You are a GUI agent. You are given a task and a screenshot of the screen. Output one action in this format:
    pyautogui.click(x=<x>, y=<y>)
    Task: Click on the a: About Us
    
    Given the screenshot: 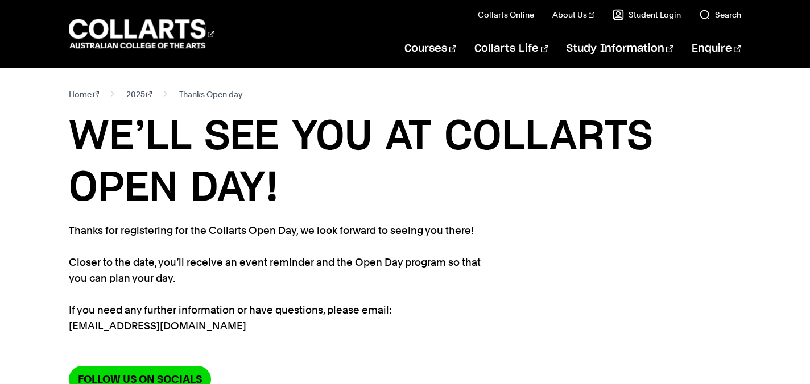 What is the action you would take?
    pyautogui.click(x=573, y=15)
    